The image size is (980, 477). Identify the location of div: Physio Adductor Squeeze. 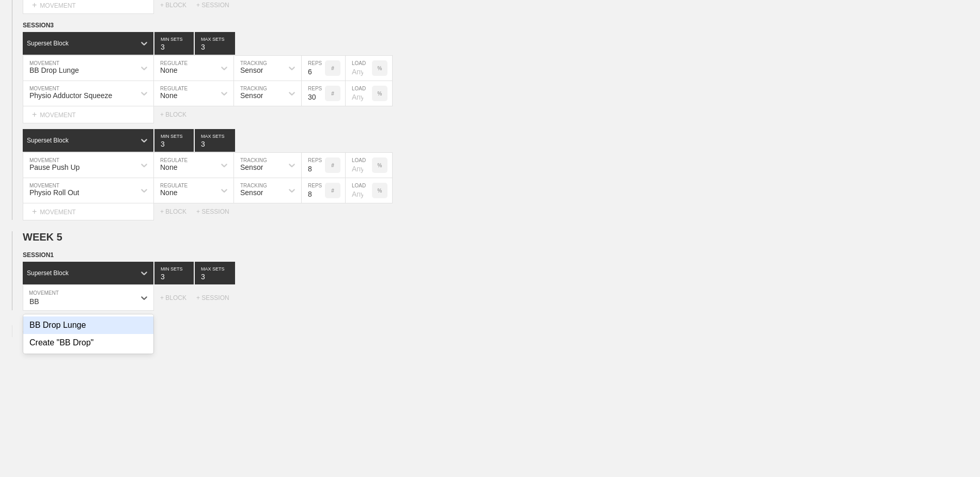
(71, 95).